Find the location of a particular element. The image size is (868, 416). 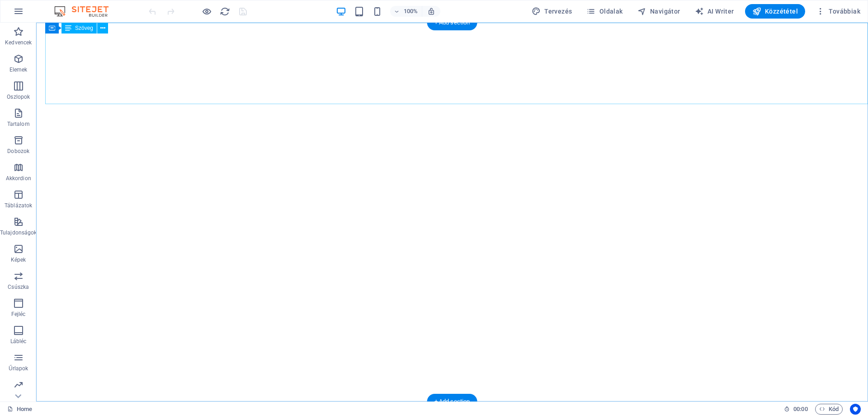

p: Oszlopok is located at coordinates (18, 97).